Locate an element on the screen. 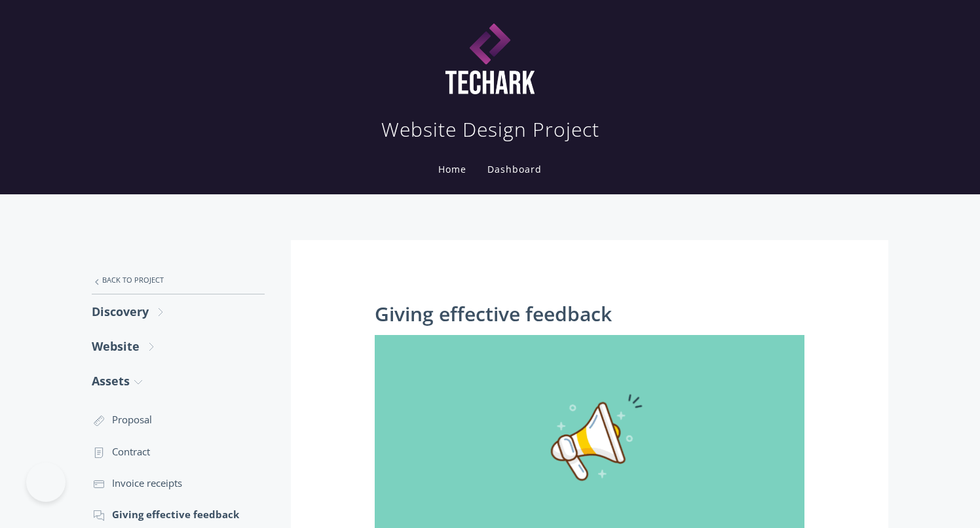 The width and height of the screenshot is (980, 528). a: Back to Project is located at coordinates (178, 280).